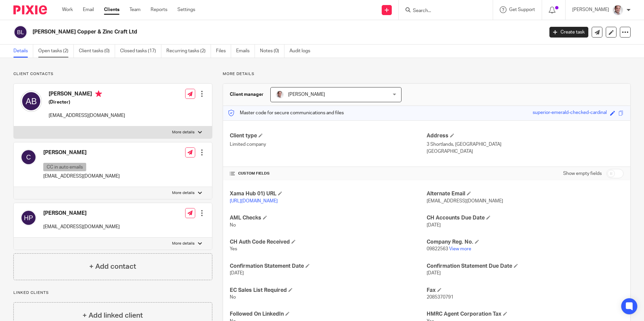  I want to click on h4: Company Reg. No., so click(525, 242).